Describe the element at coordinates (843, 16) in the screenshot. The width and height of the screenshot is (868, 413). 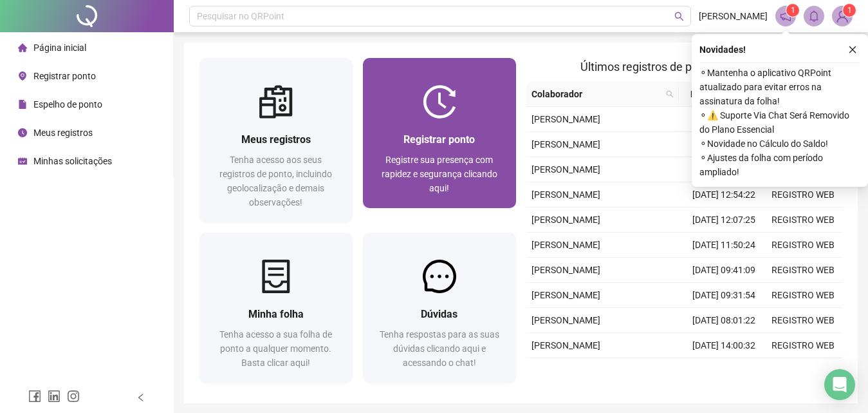
I see `img: 81953` at that location.